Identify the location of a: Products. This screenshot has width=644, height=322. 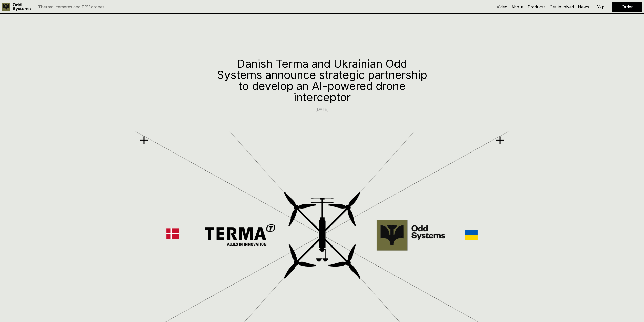
(537, 7).